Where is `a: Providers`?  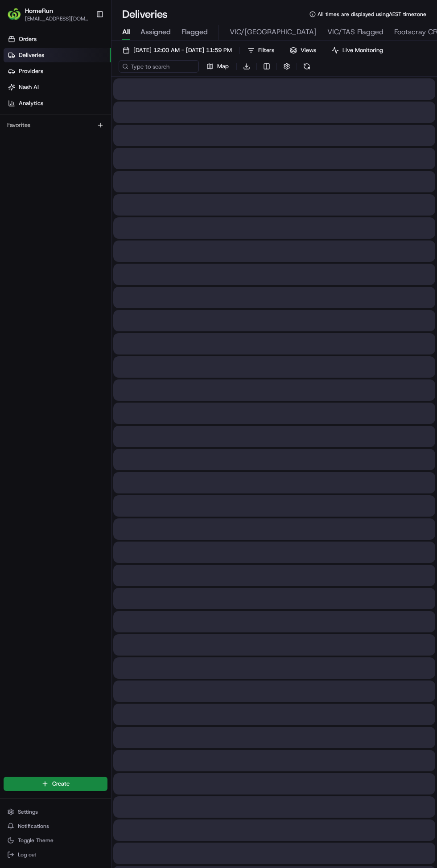 a: Providers is located at coordinates (57, 71).